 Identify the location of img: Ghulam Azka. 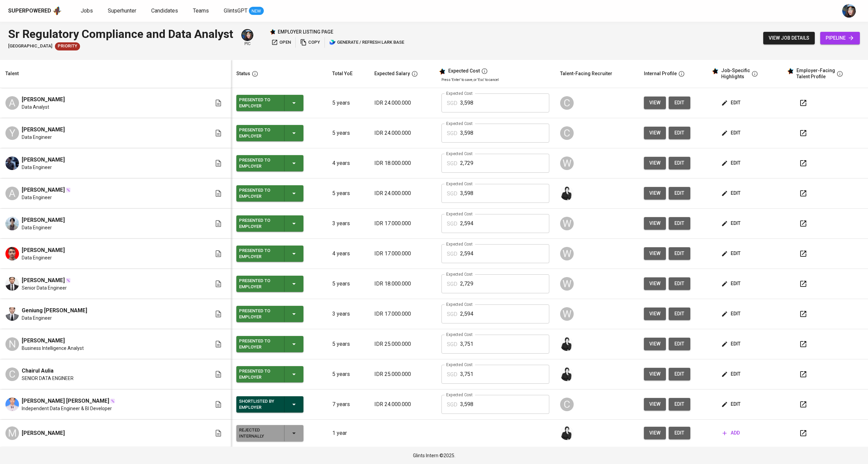
(12, 284).